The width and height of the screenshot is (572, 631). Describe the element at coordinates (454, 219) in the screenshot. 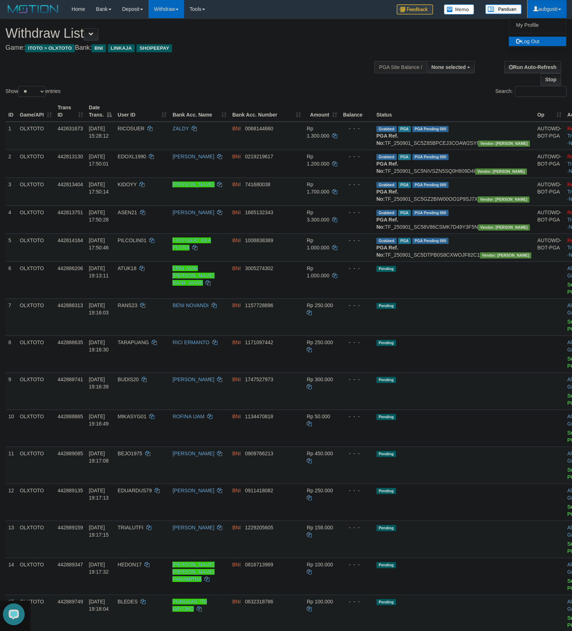

I see `td: TF_250901_SC58V86CSMK7D49Y3F5N` at that location.